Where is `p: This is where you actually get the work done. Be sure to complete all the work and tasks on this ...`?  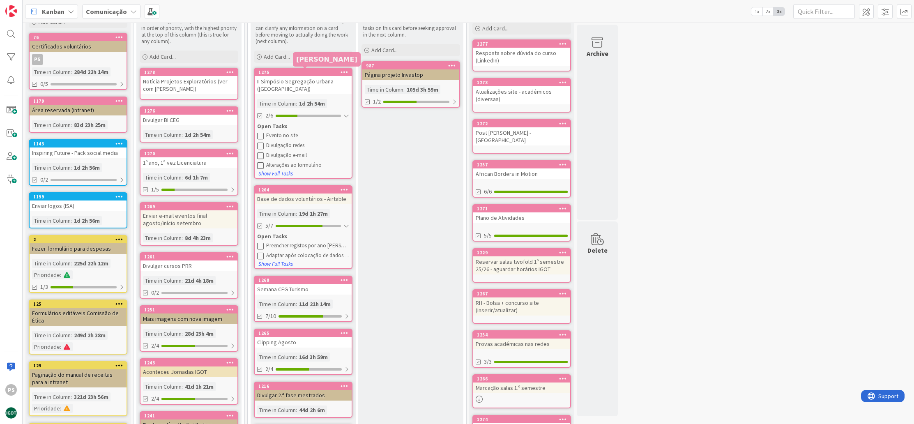 p: This is where you actually get the work done. Be sure to complete all the work and tasks on this ... is located at coordinates (411, 25).